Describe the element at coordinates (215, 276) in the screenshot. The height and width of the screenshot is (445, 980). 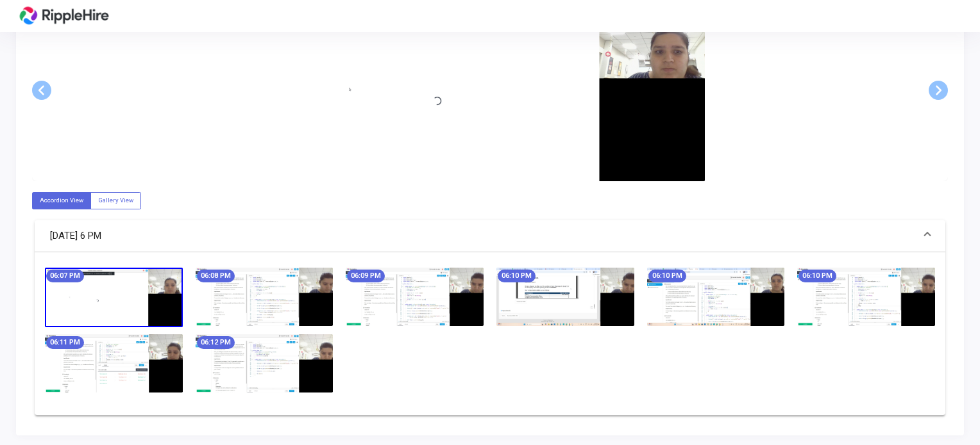
I see `mat-chip: 06:08 PM` at that location.